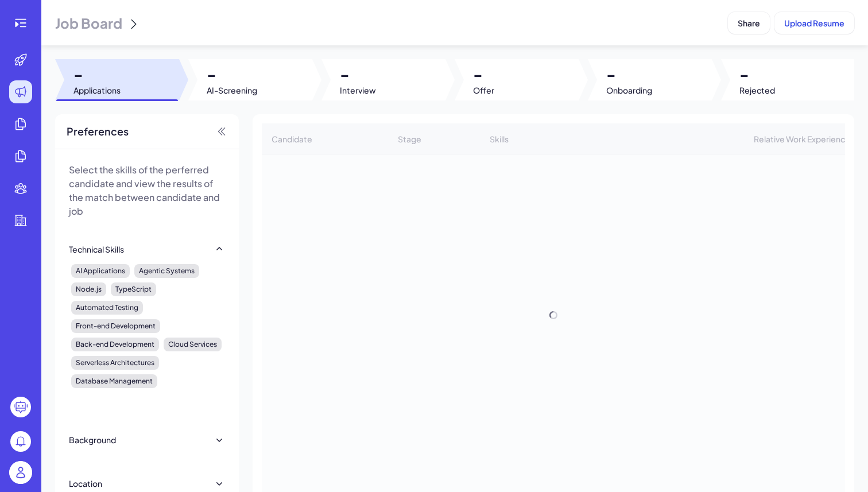  What do you see at coordinates (92, 440) in the screenshot?
I see `div: Background` at bounding box center [92, 440].